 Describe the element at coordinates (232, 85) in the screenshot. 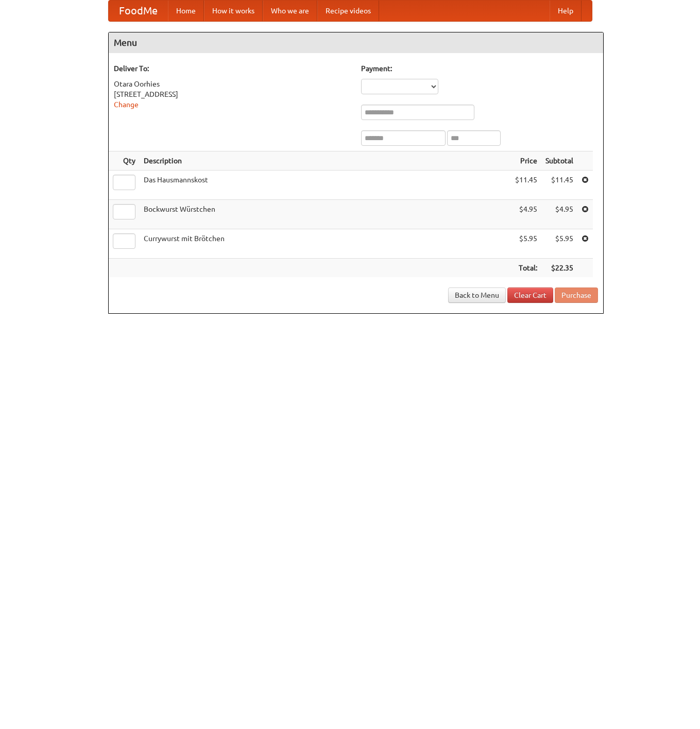

I see `div: Otara Oorhies` at that location.